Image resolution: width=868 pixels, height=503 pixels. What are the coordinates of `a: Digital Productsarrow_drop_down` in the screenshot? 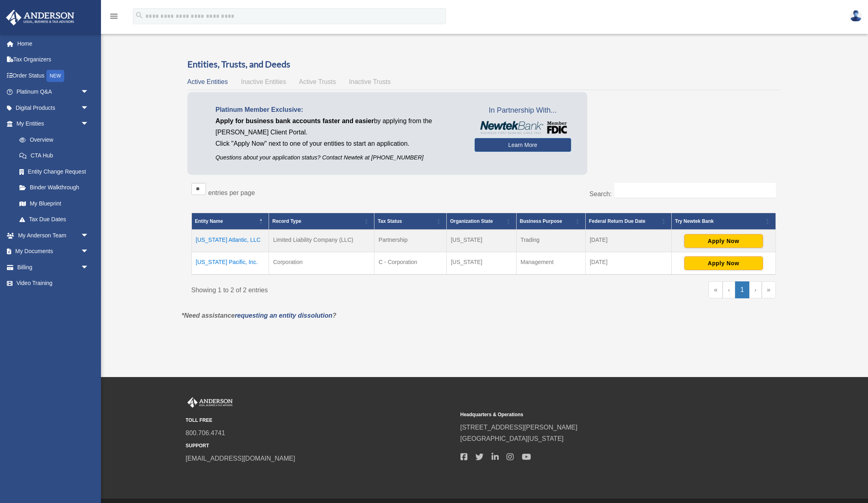 It's located at (53, 108).